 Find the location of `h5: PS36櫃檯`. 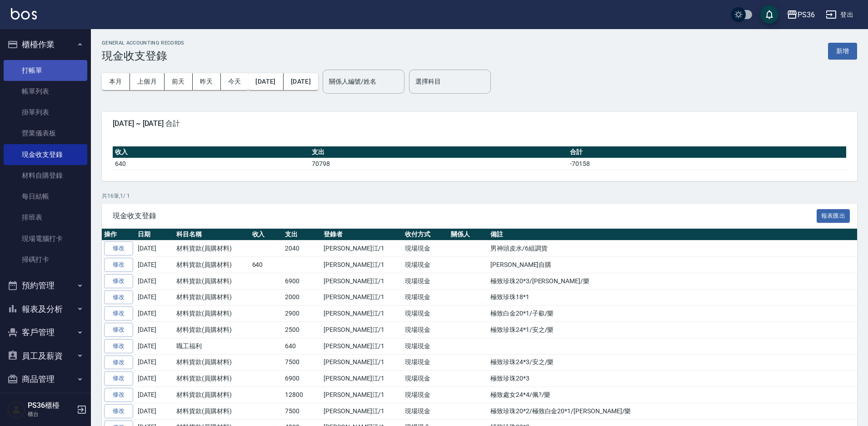

h5: PS36櫃檯 is located at coordinates (51, 406).